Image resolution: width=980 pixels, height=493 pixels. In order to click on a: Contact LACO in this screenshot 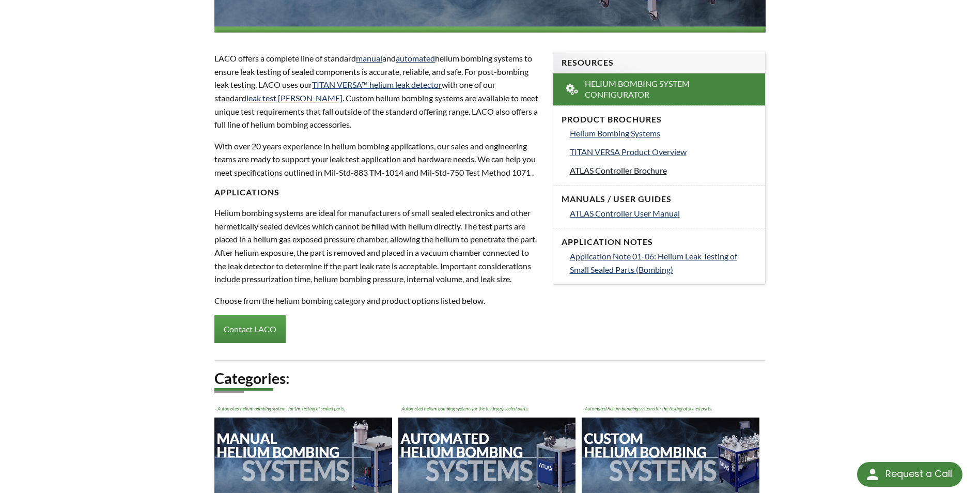, I will do `click(250, 329)`.